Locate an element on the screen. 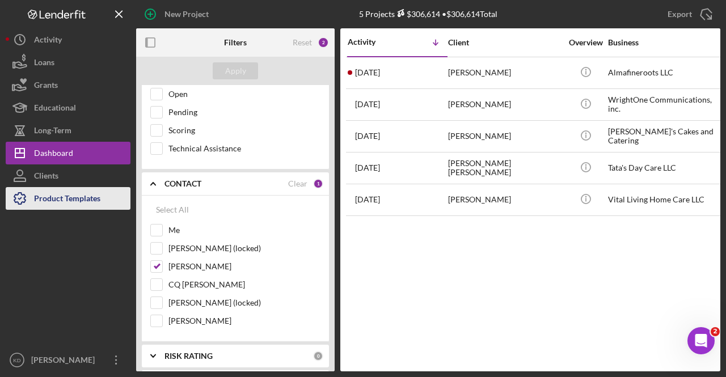  div: 1 is located at coordinates (318, 184).